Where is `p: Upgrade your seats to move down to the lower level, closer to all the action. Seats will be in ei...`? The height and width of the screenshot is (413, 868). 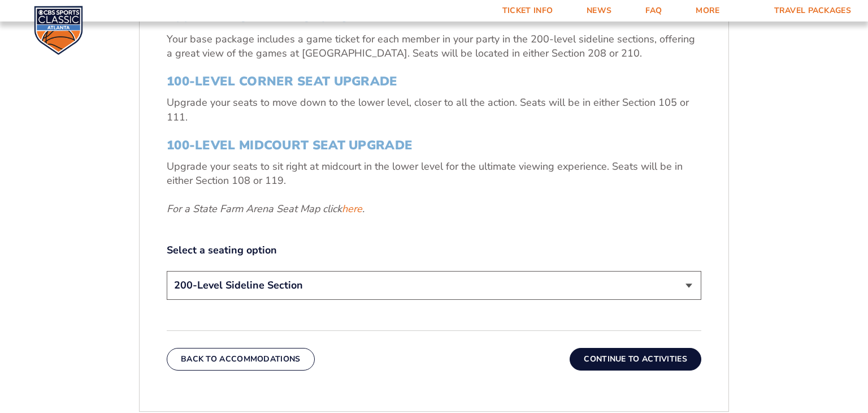
p: Upgrade your seats to move down to the lower level, closer to all the action. Seats will be in ei... is located at coordinates (434, 110).